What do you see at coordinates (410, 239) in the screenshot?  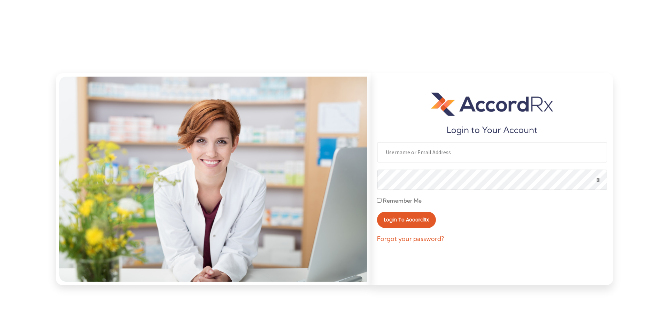 I see `a: Forgot your password?` at bounding box center [410, 239].